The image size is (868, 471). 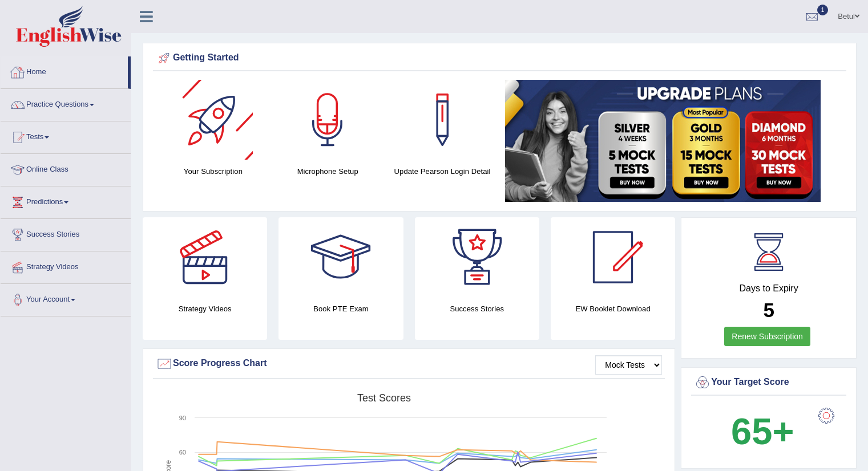 I want to click on div: Score Progress Chart, so click(x=409, y=364).